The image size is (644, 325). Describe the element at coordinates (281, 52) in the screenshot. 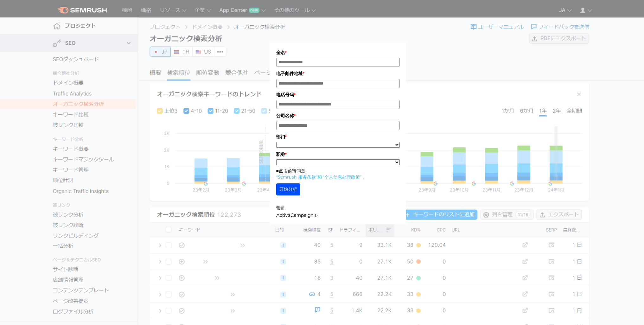

I see `font: 全名` at that location.